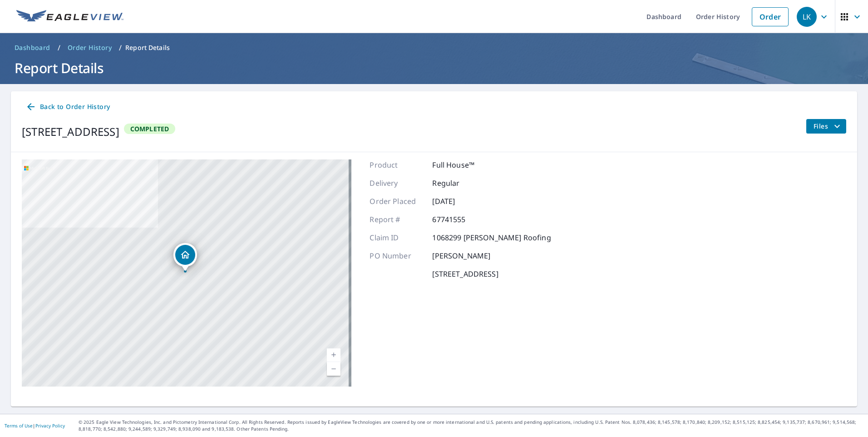  I want to click on p: PO Number, so click(397, 256).